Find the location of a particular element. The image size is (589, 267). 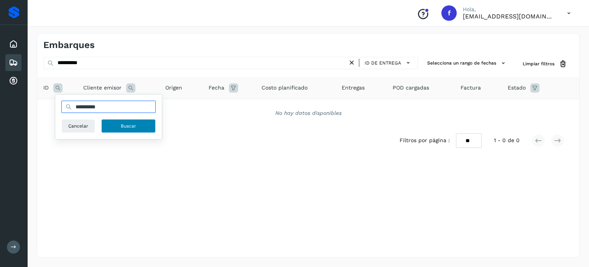

span: Entregas is located at coordinates (353, 87).